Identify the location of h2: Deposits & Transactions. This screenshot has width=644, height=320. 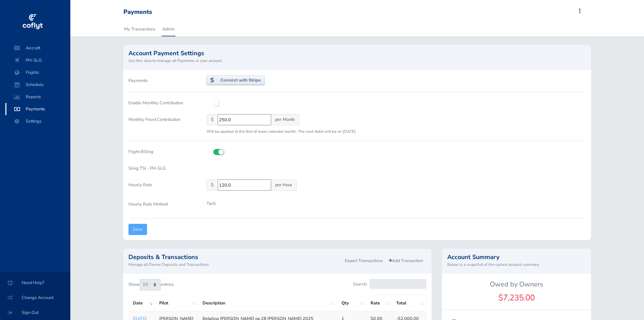
(235, 257).